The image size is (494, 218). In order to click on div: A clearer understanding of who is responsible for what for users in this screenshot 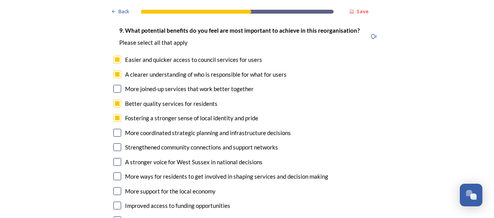, I will do `click(206, 74)`.